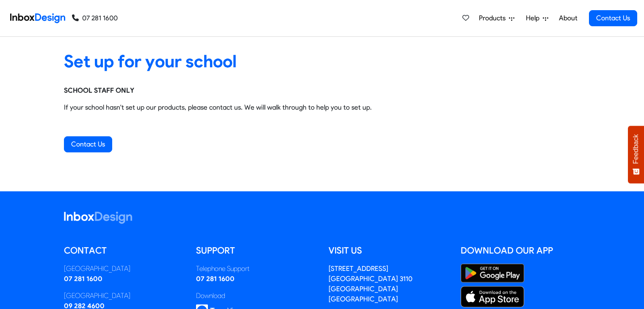 The height and width of the screenshot is (309, 644). I want to click on a: About, so click(567, 18).